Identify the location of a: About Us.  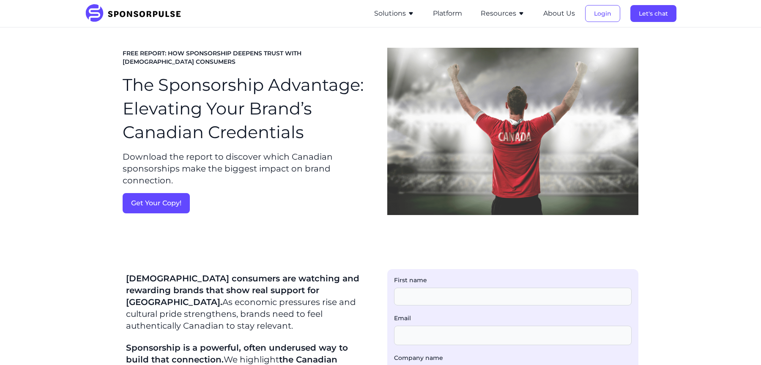
(559, 14).